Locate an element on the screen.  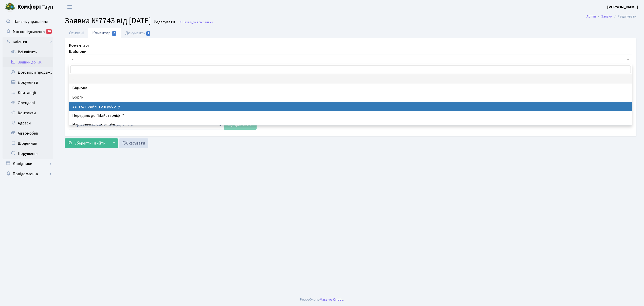
li: Редагувати is located at coordinates (624, 16).